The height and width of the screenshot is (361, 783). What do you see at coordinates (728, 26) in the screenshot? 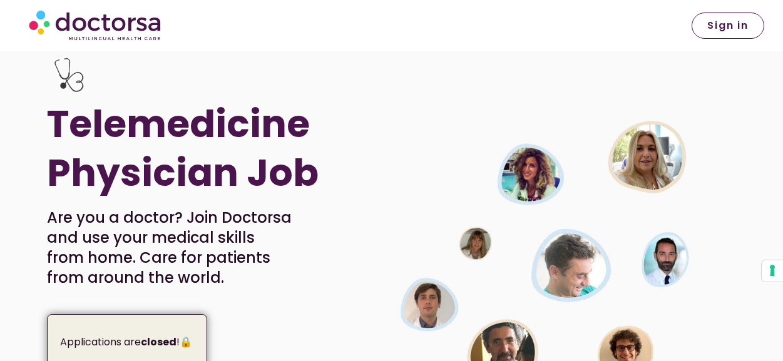
I see `a: Sign in` at bounding box center [728, 26].